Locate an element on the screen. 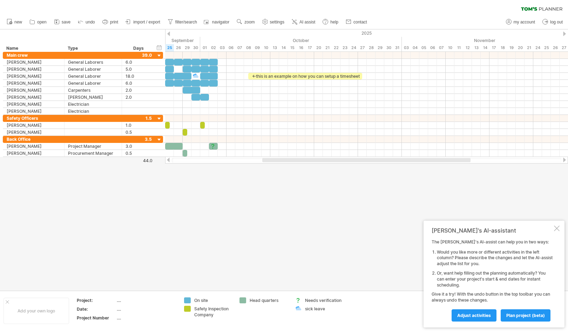 The height and width of the screenshot is (331, 568). div: Thursday, 13 November 2025 is located at coordinates (476, 48).